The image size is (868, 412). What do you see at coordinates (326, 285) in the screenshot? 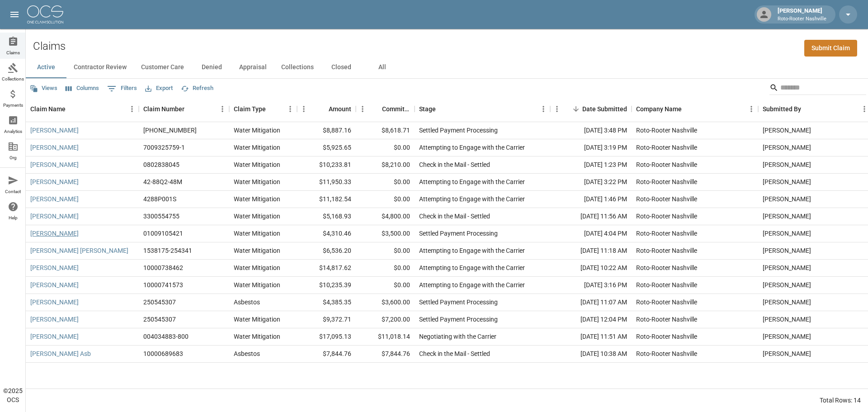
I see `div: $10,235.39` at bounding box center [326, 285].